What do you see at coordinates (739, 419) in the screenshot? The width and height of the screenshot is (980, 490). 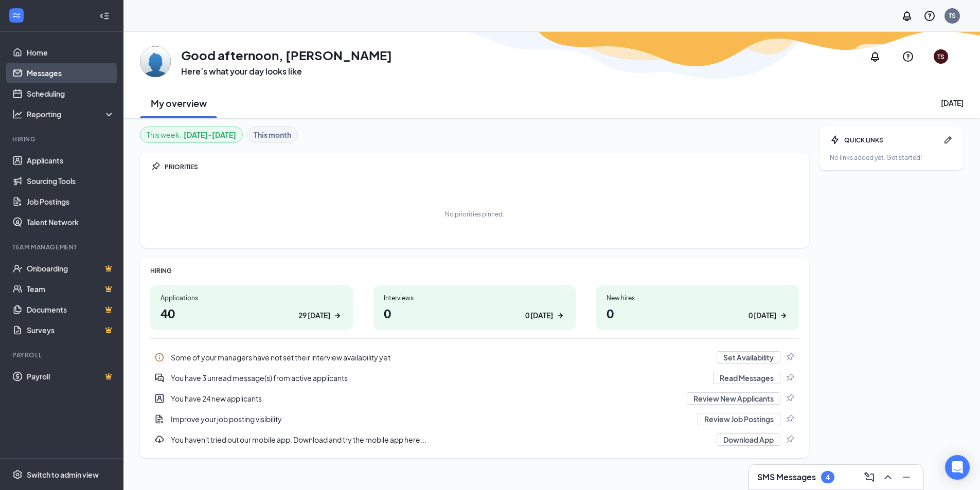 I see `button: Review Job Postings` at bounding box center [739, 419].